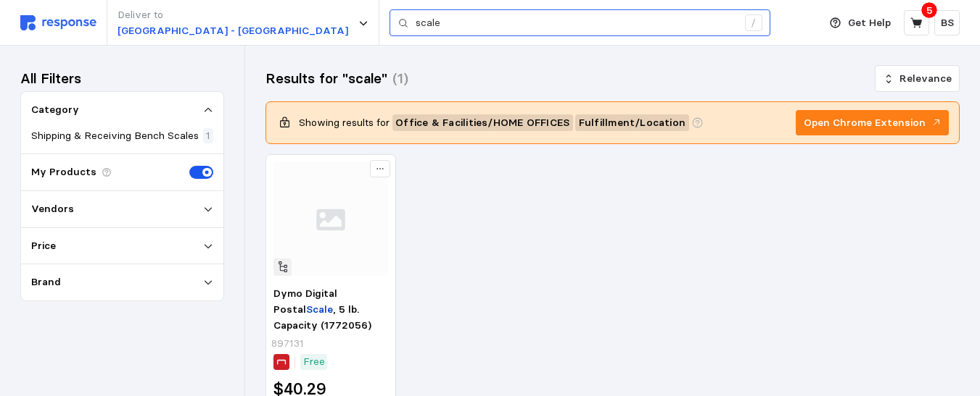  I want to click on button: Relevance, so click(917, 79).